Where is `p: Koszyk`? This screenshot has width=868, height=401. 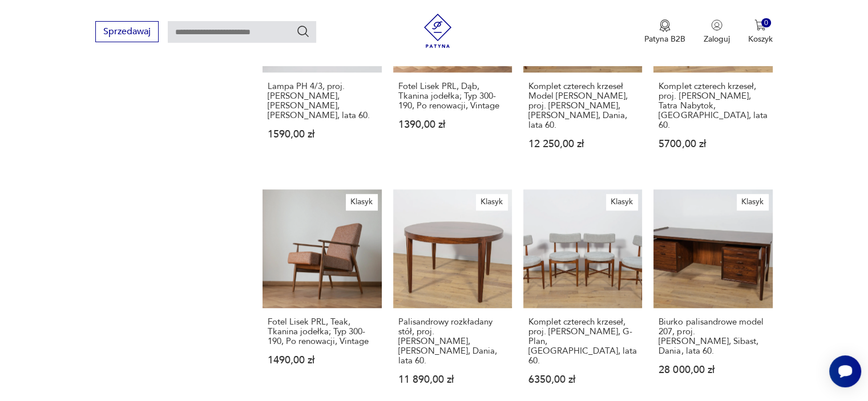 p: Koszyk is located at coordinates (760, 39).